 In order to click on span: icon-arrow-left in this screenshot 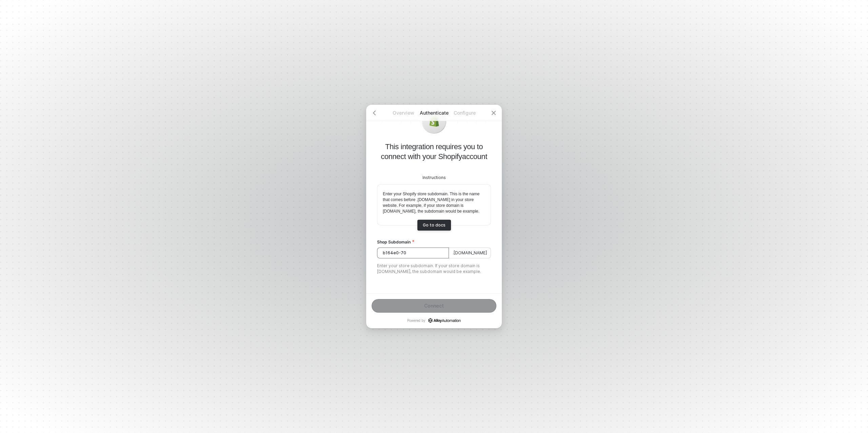, I will do `click(374, 113)`.